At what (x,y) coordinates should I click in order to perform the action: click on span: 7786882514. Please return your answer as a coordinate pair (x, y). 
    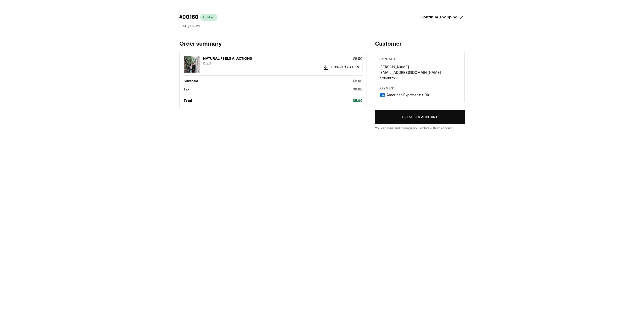
    Looking at the image, I should click on (389, 78).